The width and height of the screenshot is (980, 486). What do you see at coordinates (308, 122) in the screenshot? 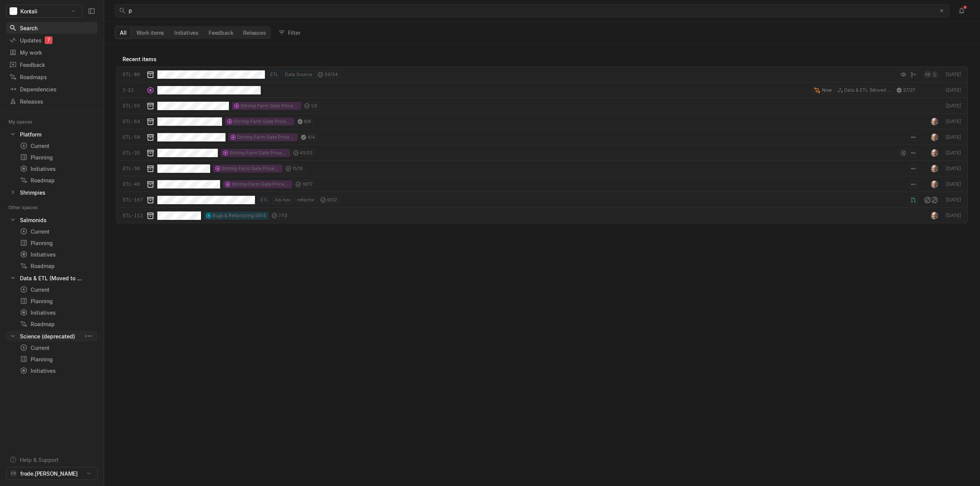
I see `span: 8 / 8` at bounding box center [308, 122].